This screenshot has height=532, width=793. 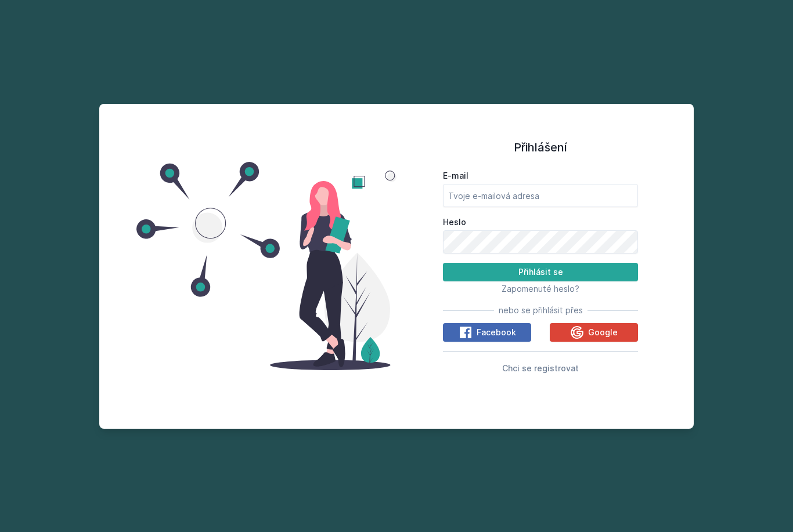 I want to click on span: Chci se registrovat, so click(x=540, y=368).